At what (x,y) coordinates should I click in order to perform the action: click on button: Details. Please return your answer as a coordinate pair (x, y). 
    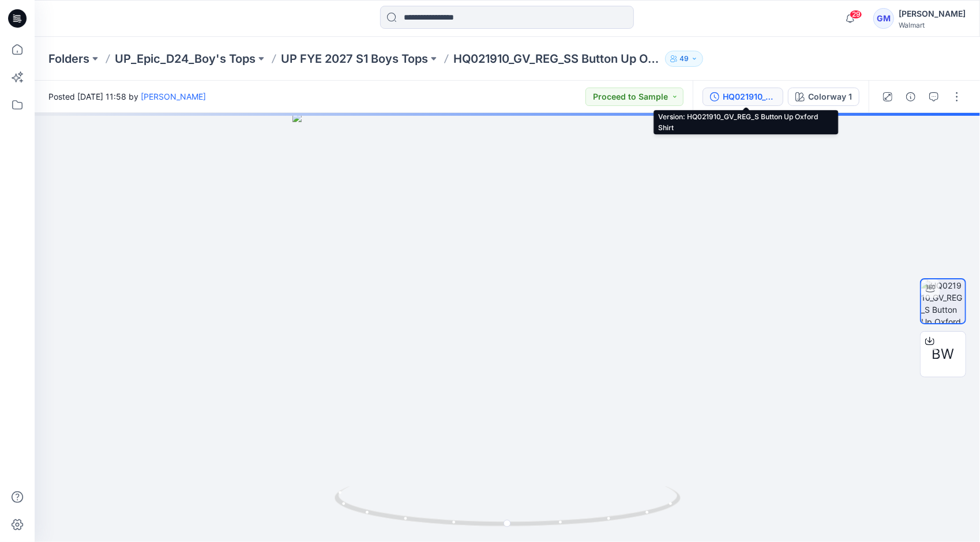
    Looking at the image, I should click on (911, 97).